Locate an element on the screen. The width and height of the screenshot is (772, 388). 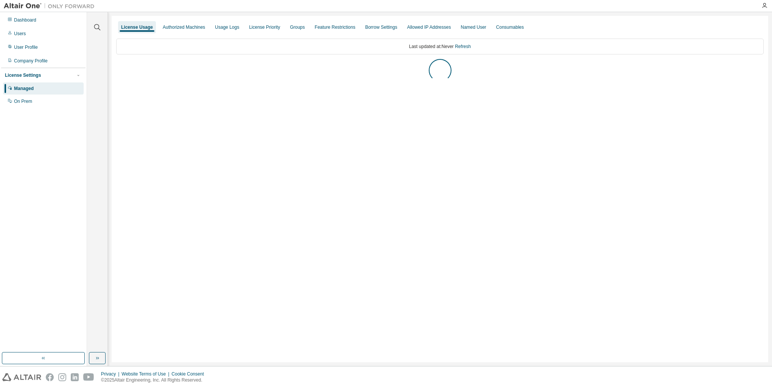
p: © 2025 Altair Engineering, Inc. All Rights Reserved. is located at coordinates (155, 380).